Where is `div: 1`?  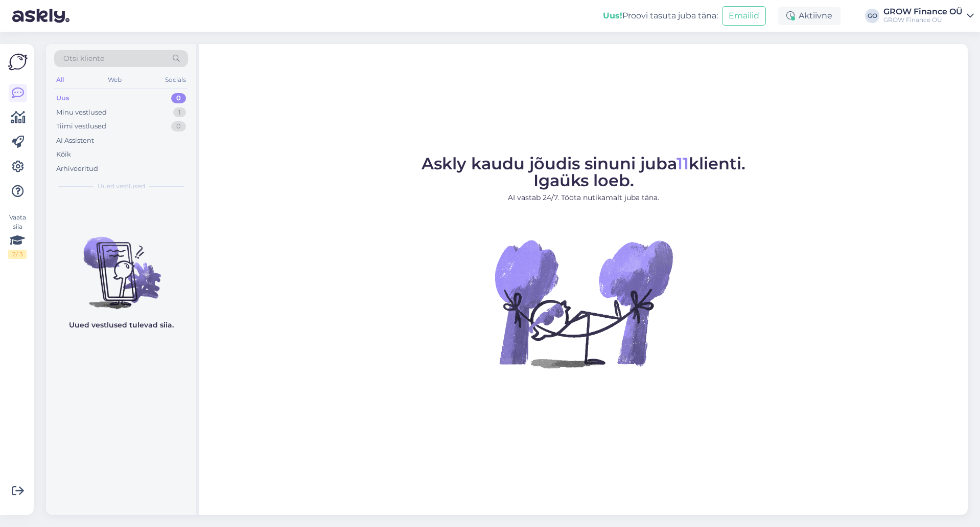
div: 1 is located at coordinates (179, 113).